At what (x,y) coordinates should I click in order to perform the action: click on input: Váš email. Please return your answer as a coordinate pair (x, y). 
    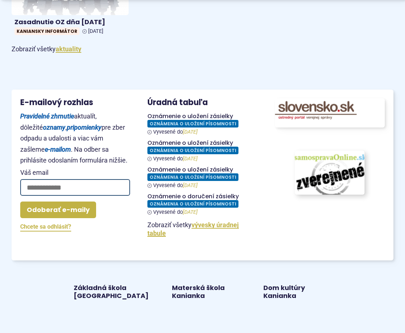
    Looking at the image, I should click on (75, 187).